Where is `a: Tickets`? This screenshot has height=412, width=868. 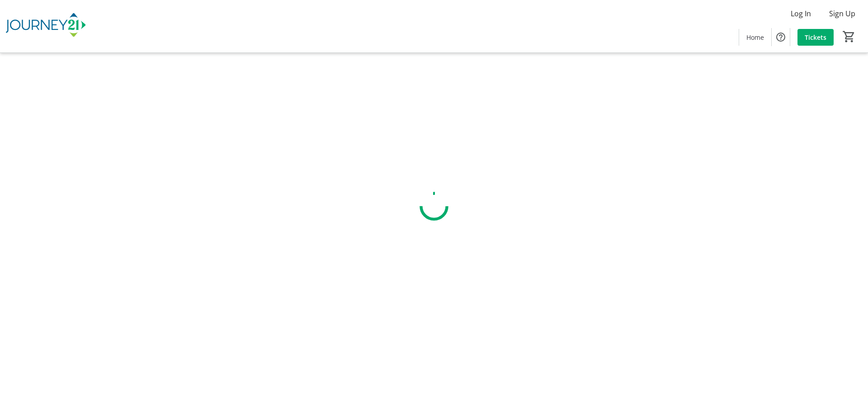 a: Tickets is located at coordinates (816, 37).